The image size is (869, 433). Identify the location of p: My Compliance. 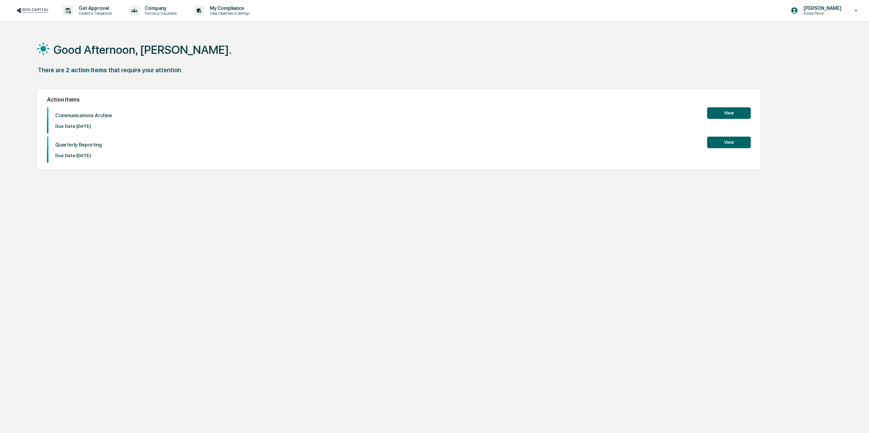
(229, 8).